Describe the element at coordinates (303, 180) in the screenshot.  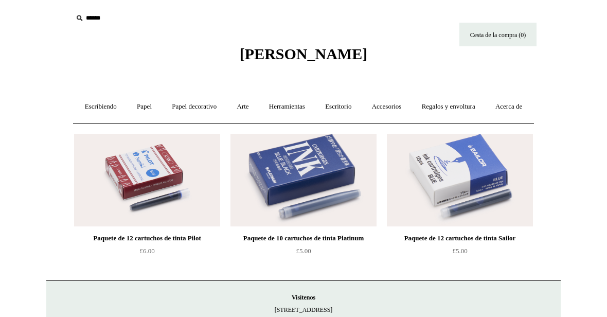
I see `a: Paquete de 10 cartuchos de tinta Platinum Paquete de 10 cartuchos de tinta Platinum` at that location.